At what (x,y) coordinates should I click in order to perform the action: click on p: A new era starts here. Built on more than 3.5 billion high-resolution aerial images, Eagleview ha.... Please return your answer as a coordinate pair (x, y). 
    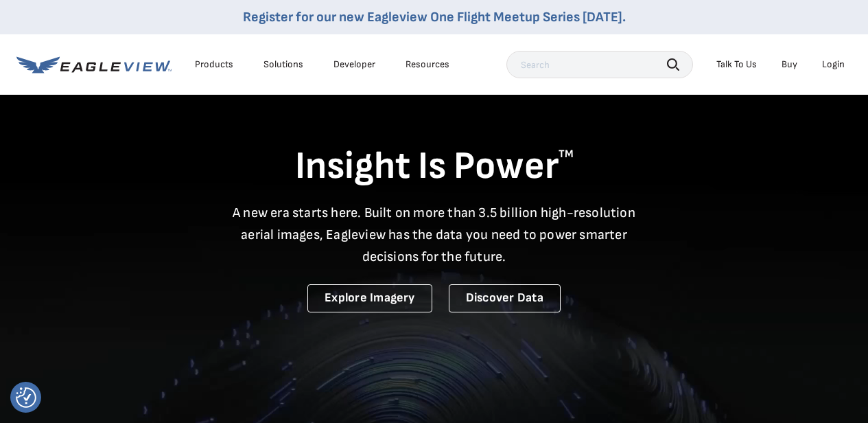
    Looking at the image, I should click on (434, 235).